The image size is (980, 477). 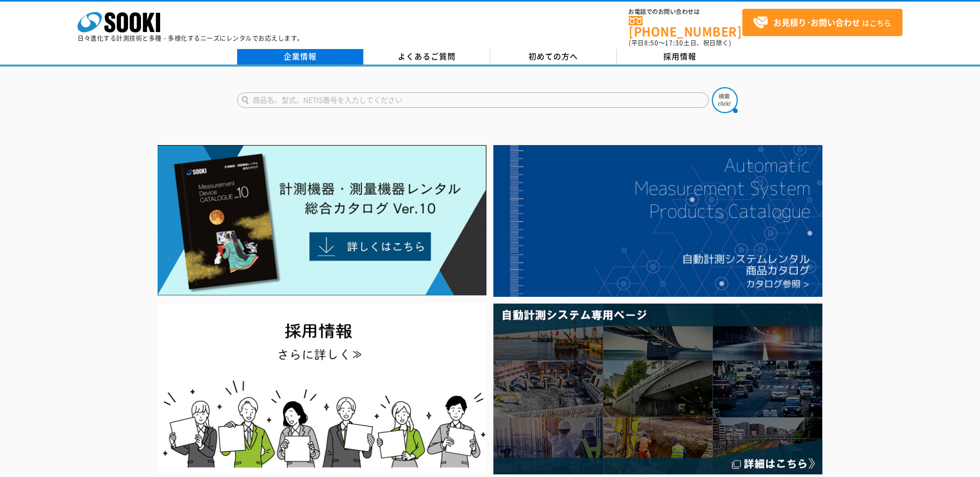 What do you see at coordinates (553, 57) in the screenshot?
I see `a: 初めての方へ` at bounding box center [553, 57].